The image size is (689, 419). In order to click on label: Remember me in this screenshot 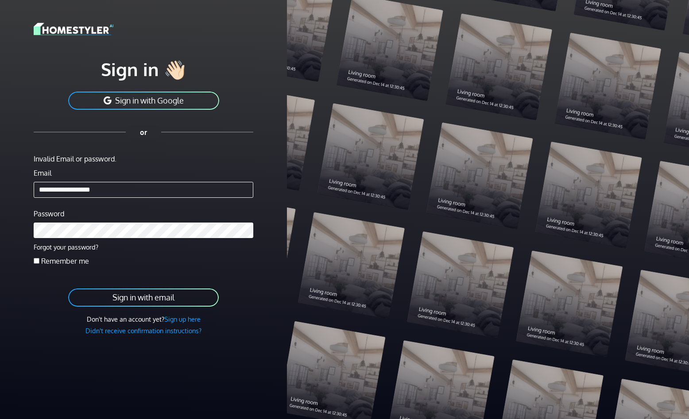, I will do `click(65, 261)`.